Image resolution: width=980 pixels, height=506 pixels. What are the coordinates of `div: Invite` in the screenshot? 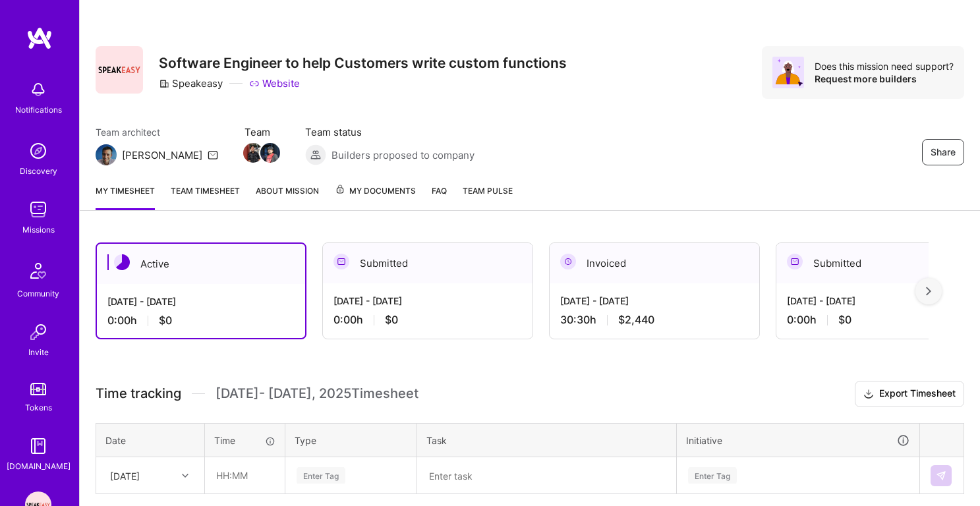 It's located at (38, 351).